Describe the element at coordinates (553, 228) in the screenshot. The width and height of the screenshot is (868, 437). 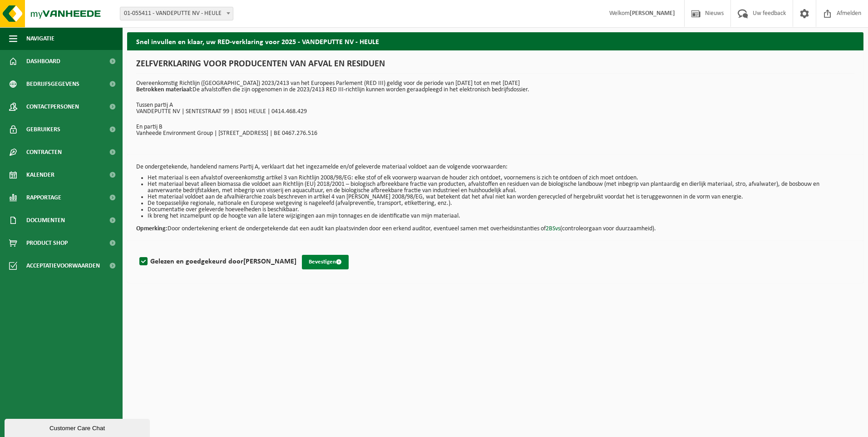
I see `a: 2BSvs` at that location.